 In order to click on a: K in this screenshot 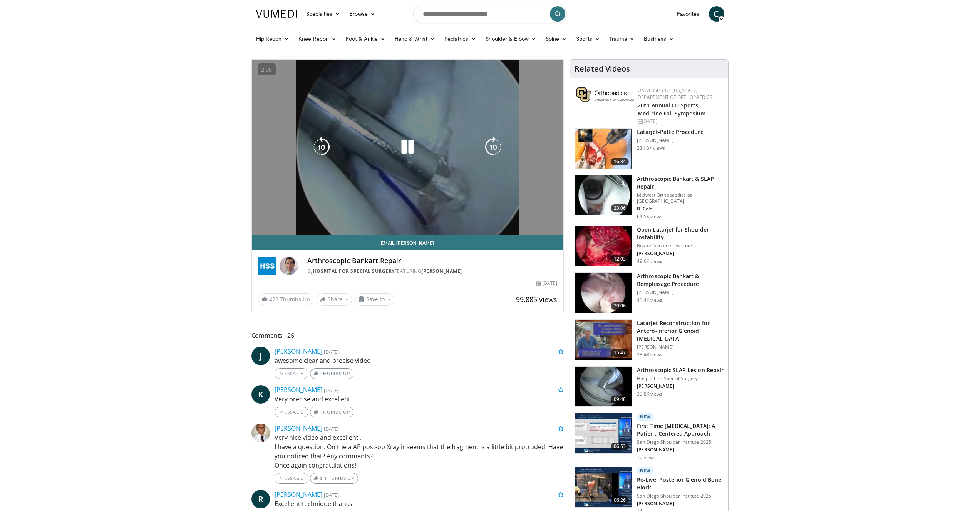, I will do `click(261, 395)`.